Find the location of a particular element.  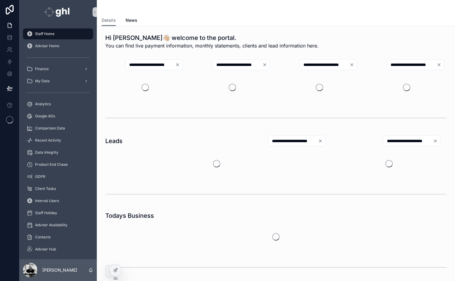

span: Finance is located at coordinates (42, 69).